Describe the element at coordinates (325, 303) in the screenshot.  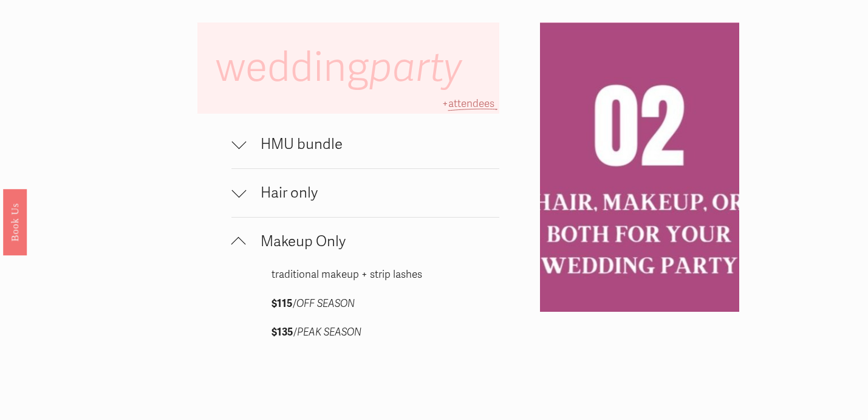
I see `em: OFF SEASON` at that location.